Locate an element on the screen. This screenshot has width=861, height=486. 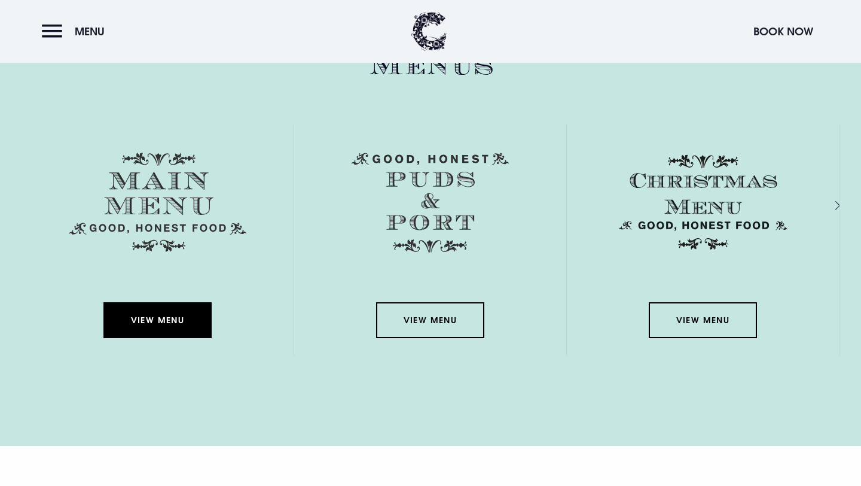
img: Christmas Menu SVG is located at coordinates (703, 202).